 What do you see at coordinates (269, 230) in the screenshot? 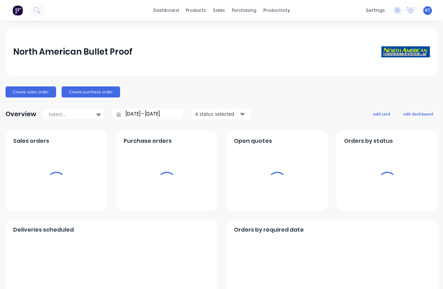
I see `span: Orders by required date` at bounding box center [269, 230].